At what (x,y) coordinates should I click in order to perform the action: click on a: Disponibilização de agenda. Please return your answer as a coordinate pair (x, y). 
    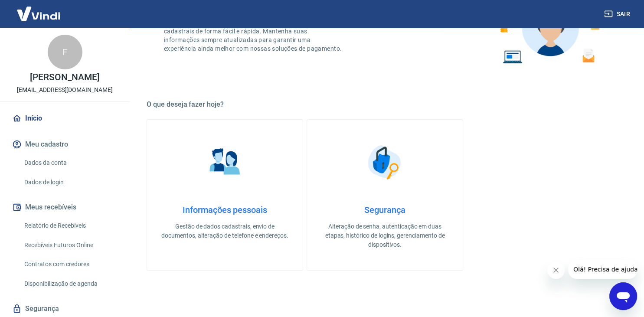
    Looking at the image, I should click on (70, 283).